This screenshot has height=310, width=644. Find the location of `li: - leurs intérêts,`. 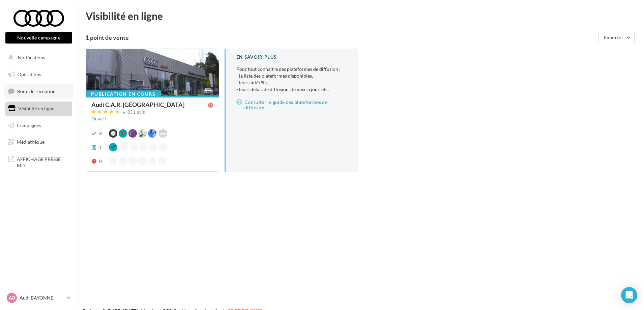

li: - leurs intérêts, is located at coordinates (292, 83).